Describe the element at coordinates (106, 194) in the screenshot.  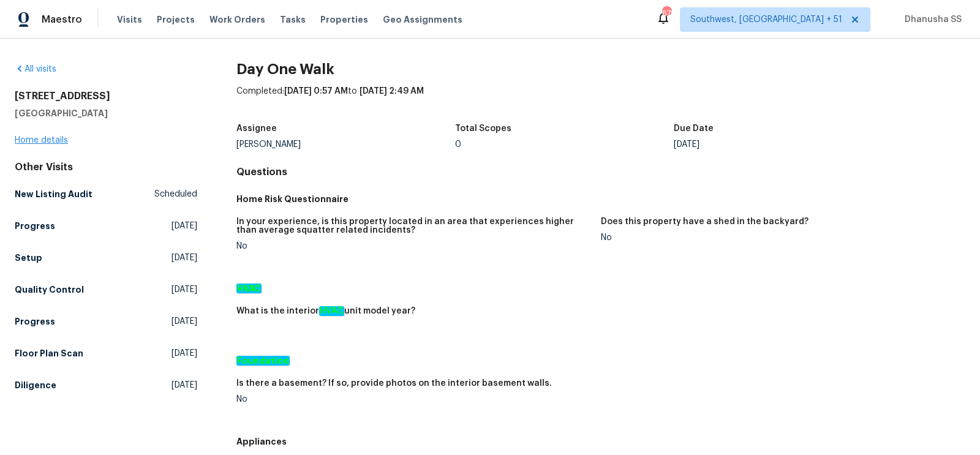
I see `a: New Listing AuditScheduled` at that location.